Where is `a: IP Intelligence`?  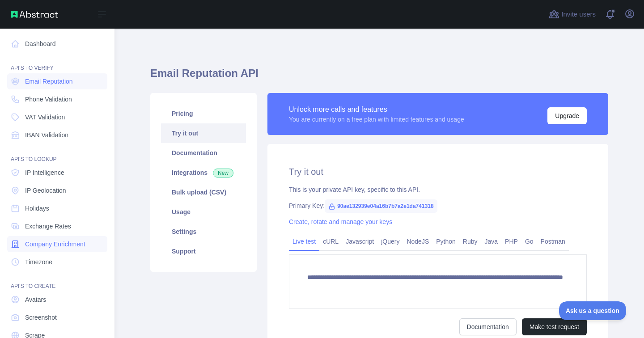
a: IP Intelligence is located at coordinates (58, 172).